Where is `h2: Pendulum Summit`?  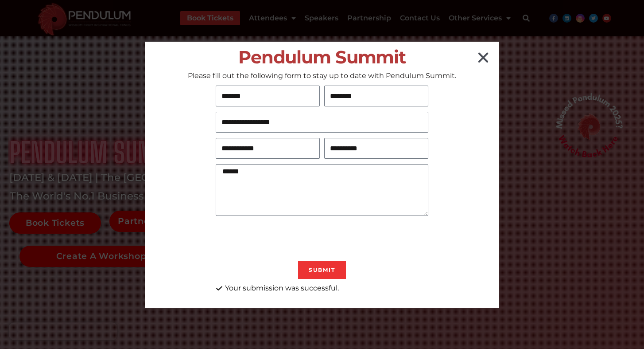
h2: Pendulum Summit is located at coordinates (322, 57).